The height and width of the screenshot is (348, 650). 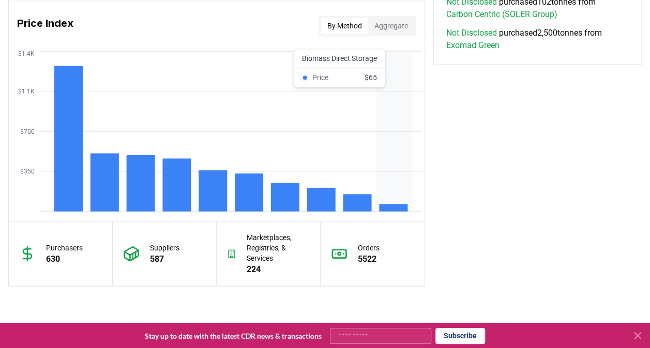 What do you see at coordinates (26, 53) in the screenshot?
I see `tspan: $1.4K` at bounding box center [26, 53].